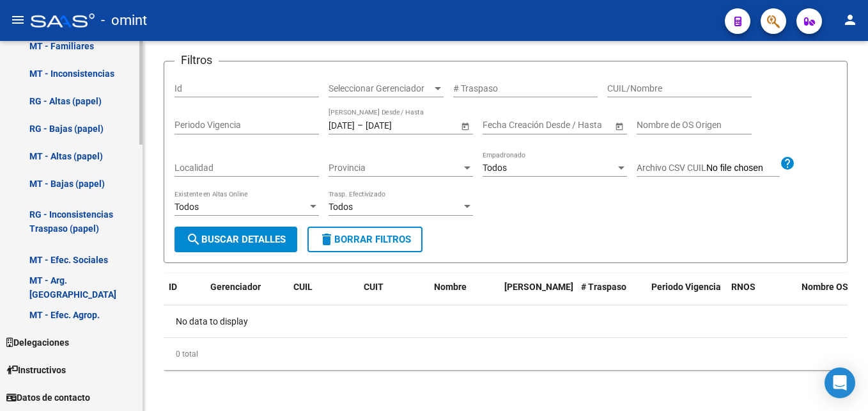  I want to click on h3: Filtros, so click(196, 60).